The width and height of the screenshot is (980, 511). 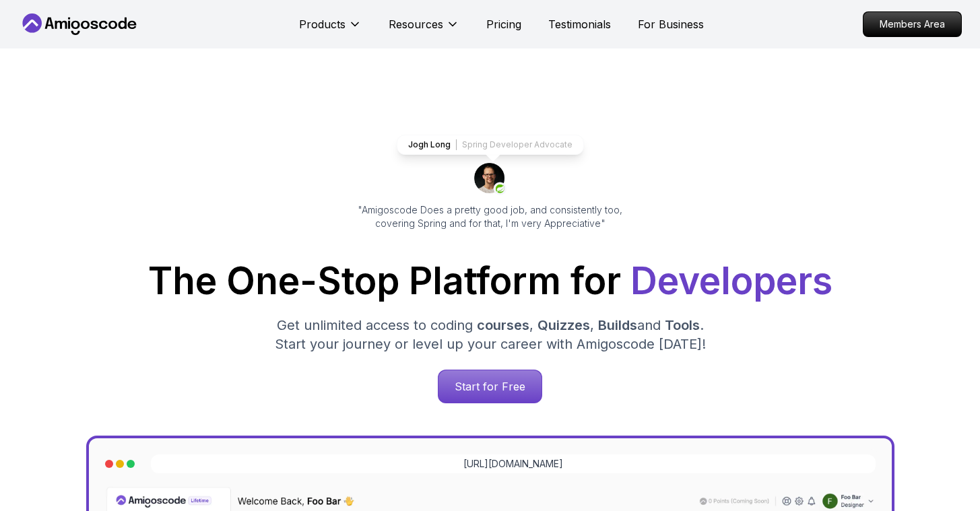 What do you see at coordinates (489, 387) in the screenshot?
I see `a: Start for Free` at bounding box center [489, 387].